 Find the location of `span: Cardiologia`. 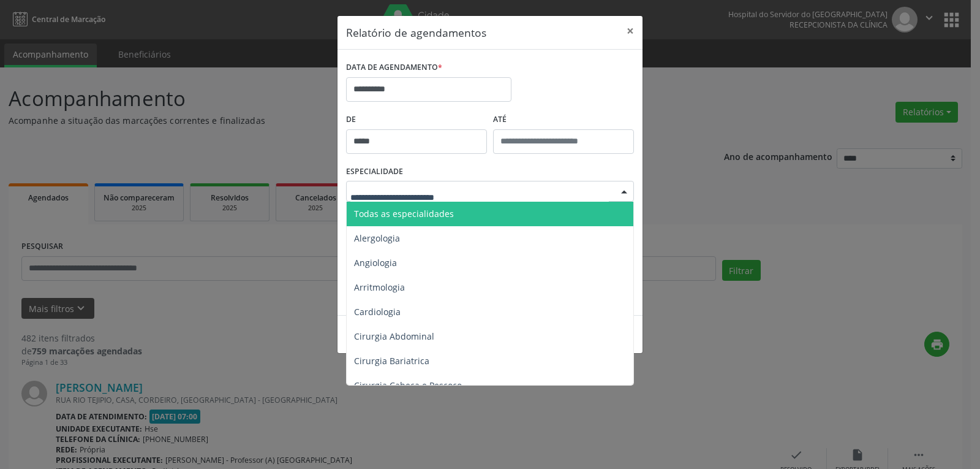

span: Cardiologia is located at coordinates (377, 311).